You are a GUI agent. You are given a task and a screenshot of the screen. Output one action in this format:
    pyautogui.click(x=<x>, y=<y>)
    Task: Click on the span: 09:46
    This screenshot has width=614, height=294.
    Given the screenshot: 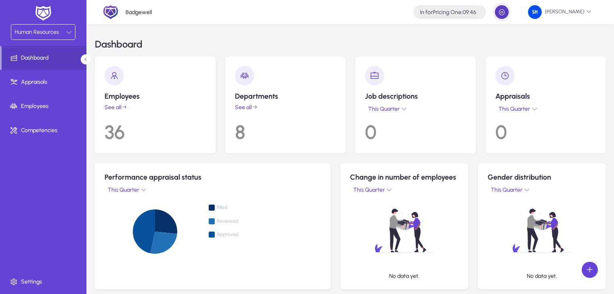 What is the action you would take?
    pyautogui.click(x=469, y=12)
    